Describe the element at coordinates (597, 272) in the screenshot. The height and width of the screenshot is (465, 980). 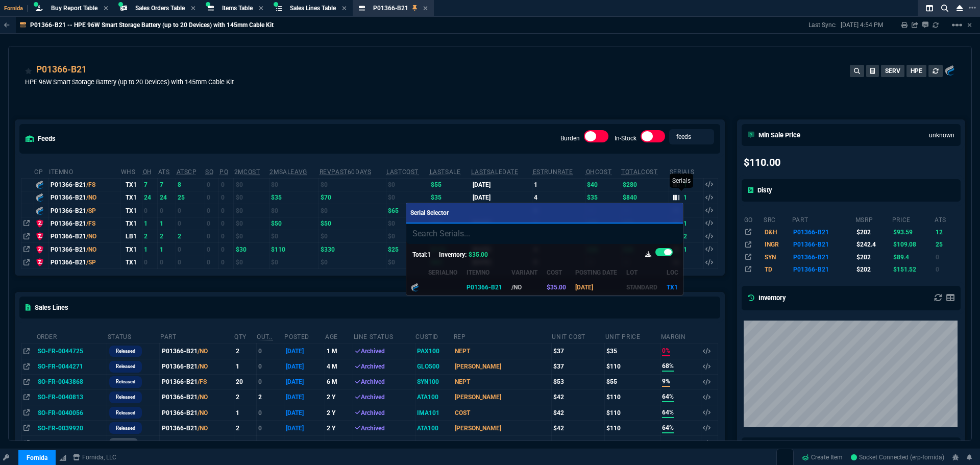
I see `th: Posting Date` at that location.